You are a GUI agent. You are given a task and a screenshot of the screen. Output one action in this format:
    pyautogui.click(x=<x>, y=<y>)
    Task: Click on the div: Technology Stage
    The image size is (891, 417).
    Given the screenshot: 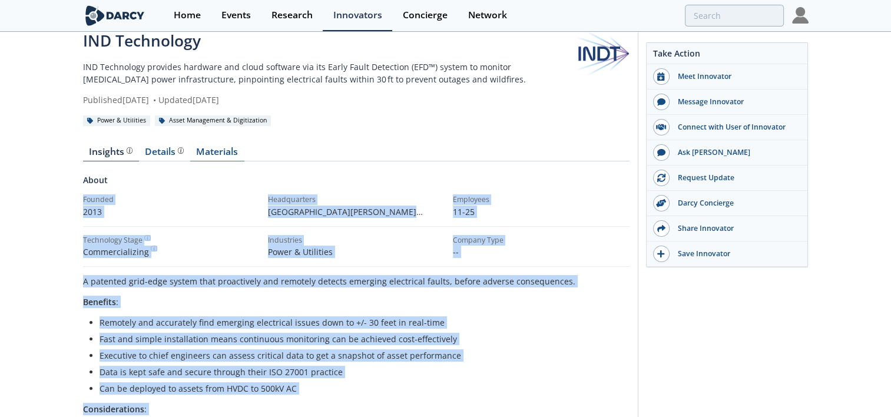 What is the action you would take?
    pyautogui.click(x=112, y=240)
    